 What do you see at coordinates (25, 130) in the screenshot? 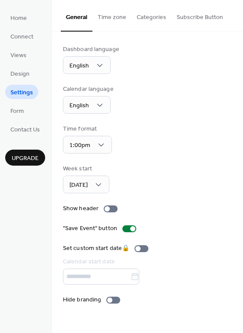
I see `span: Contact Us` at bounding box center [25, 130].